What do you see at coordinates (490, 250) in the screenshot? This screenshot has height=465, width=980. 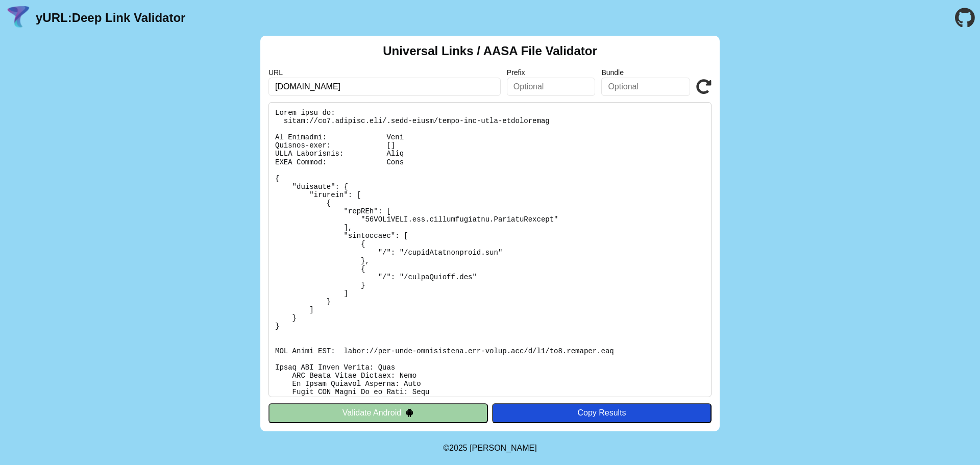 I see `pre: Lorem ipsu do: sitam://co7.adipisc.eli/.sedd-eiusm/tempo-inc-utla-etdoloremag Al Enimadmi: Veni Q...` at bounding box center [490, 250].